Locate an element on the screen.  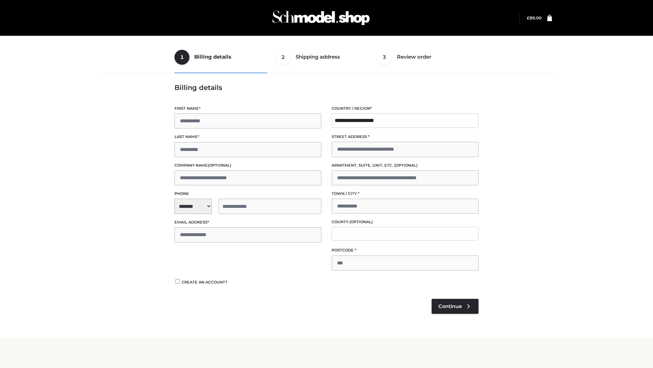
label: Company name is located at coordinates (248, 165).